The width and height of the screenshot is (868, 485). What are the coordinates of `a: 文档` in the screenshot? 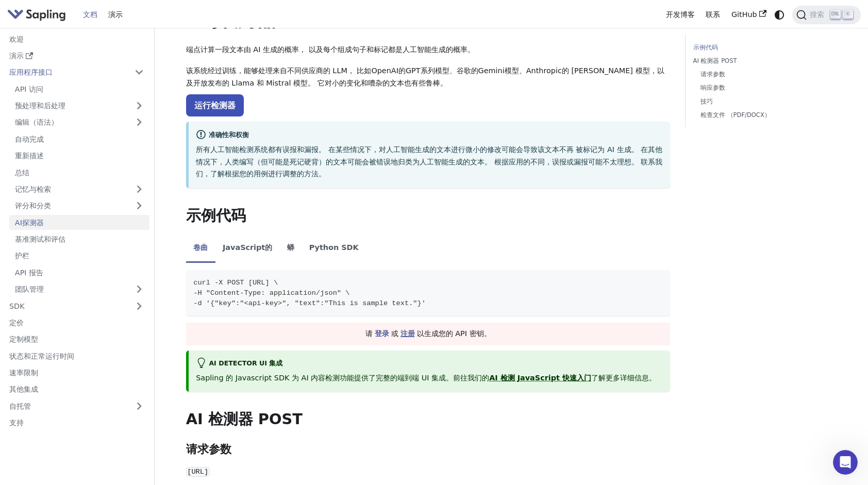 It's located at (90, 15).